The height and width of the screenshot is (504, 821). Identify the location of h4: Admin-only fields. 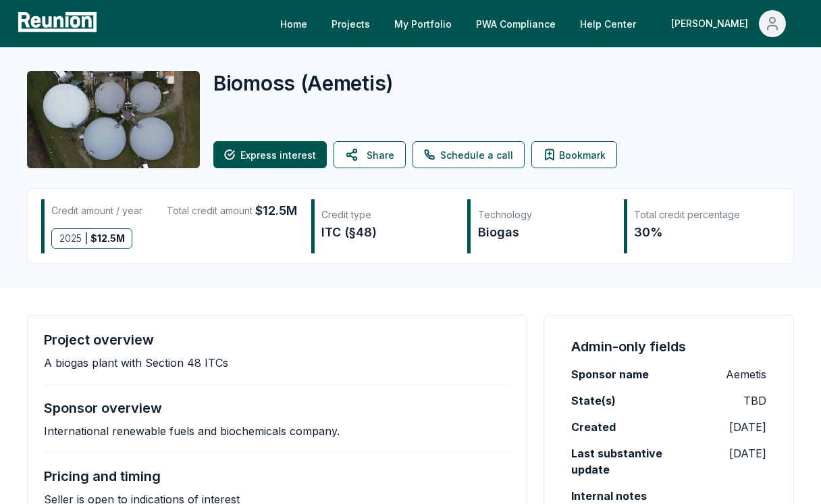
(629, 346).